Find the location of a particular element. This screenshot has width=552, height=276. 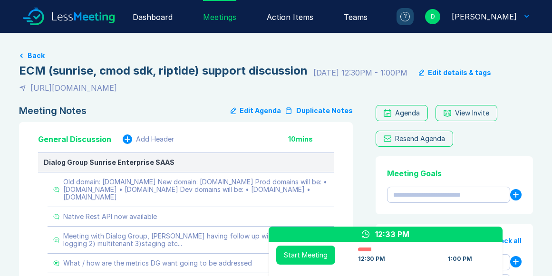

div: 10 mins is located at coordinates (311, 139).